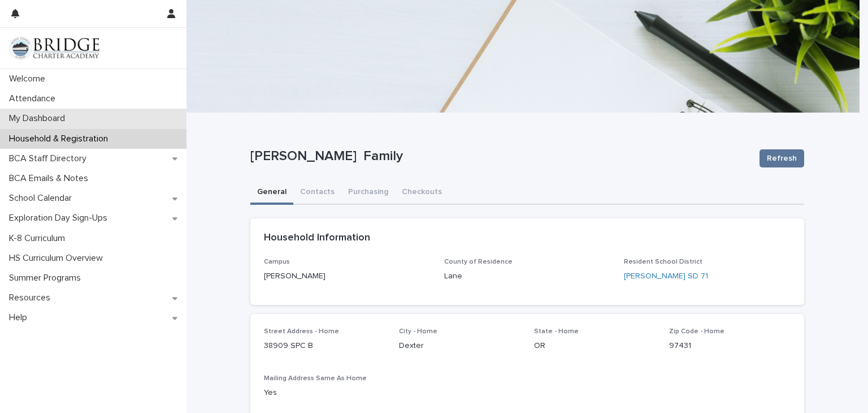  I want to click on span: City - Home, so click(418, 331).